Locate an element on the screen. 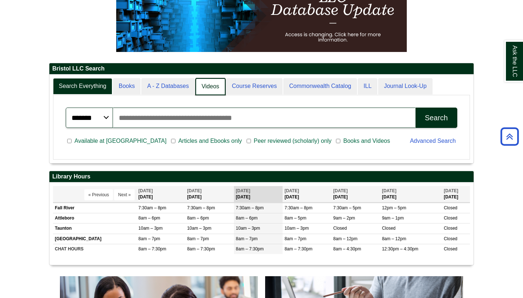 This screenshot has height=298, width=523. button: « Previous is located at coordinates (98, 195).